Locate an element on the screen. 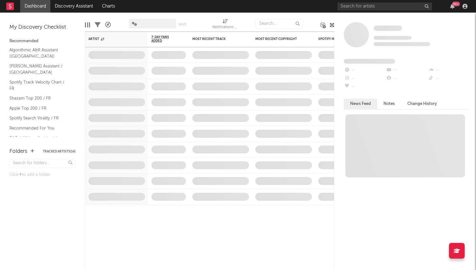  div: Click to add a folder. is located at coordinates (42, 175).